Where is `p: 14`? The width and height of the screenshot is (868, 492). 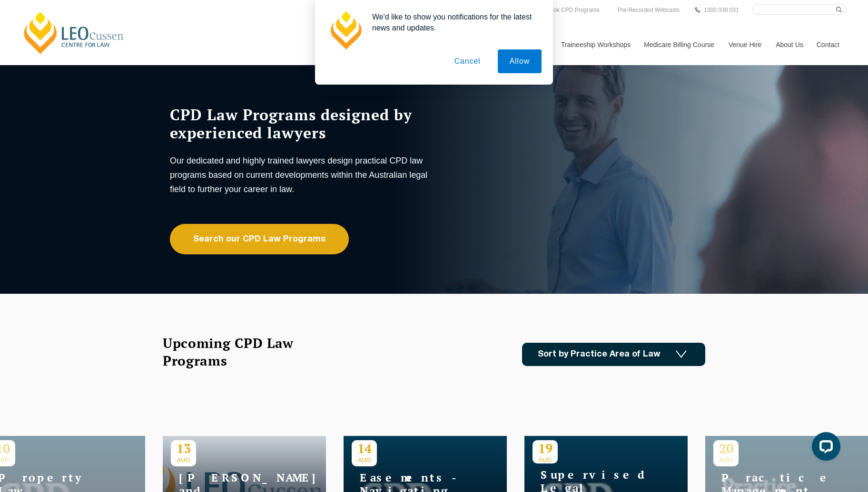
p: 14 is located at coordinates (364, 448).